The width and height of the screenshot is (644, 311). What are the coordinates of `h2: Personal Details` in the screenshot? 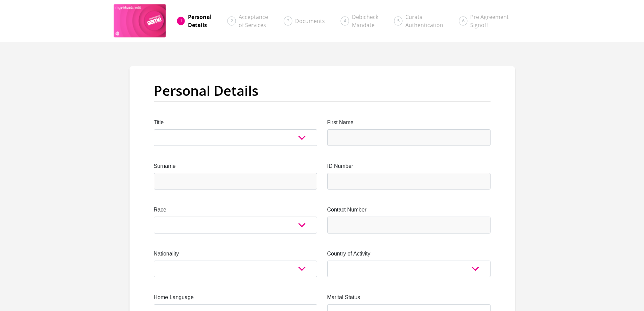 It's located at (322, 91).